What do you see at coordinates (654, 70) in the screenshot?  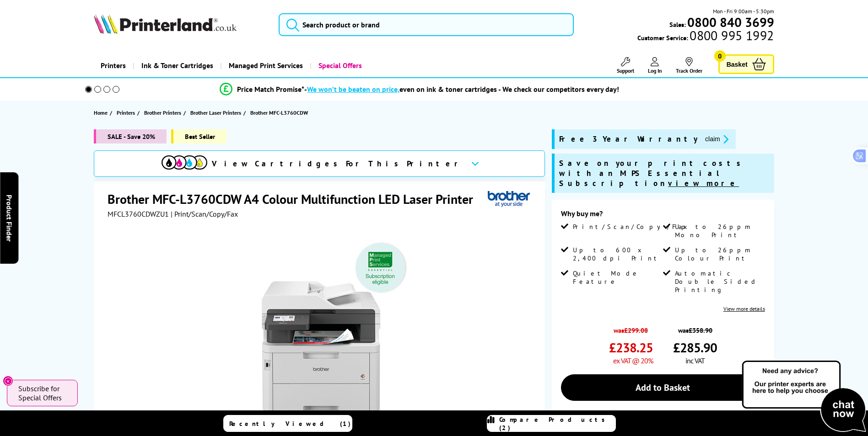 I see `span: Log In` at bounding box center [654, 70].